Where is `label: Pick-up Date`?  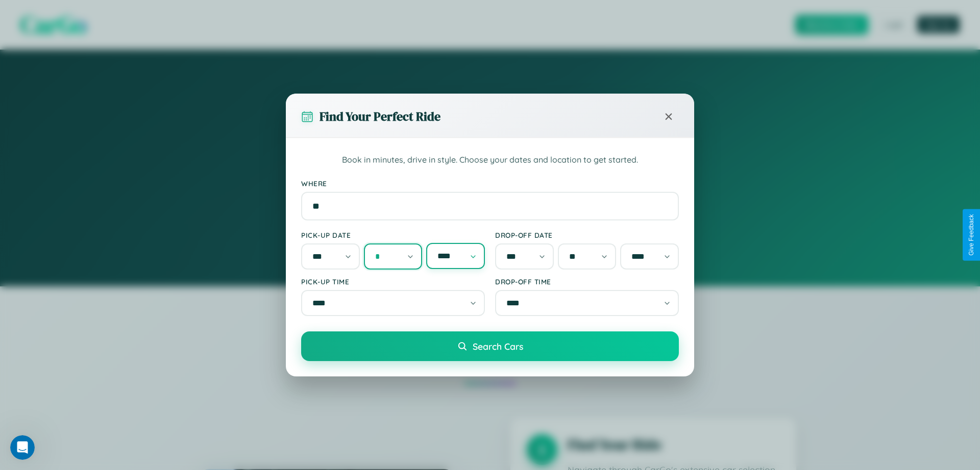 label: Pick-up Date is located at coordinates (393, 235).